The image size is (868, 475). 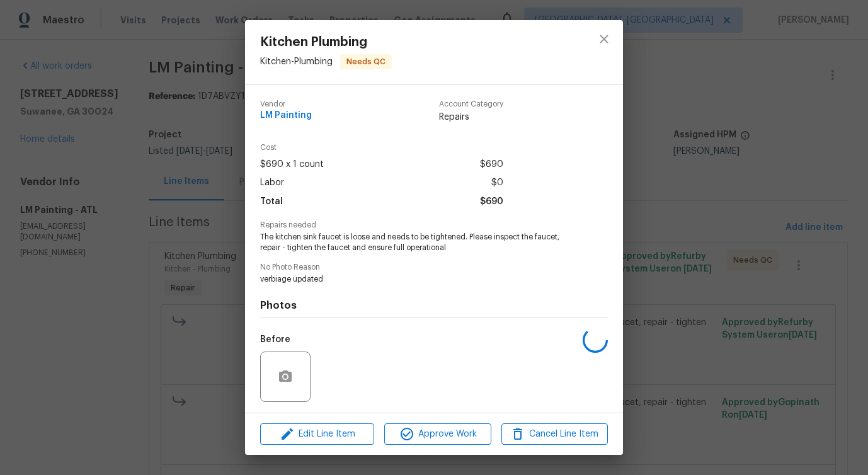 What do you see at coordinates (316, 434) in the screenshot?
I see `button: Edit Line Item` at bounding box center [316, 434].